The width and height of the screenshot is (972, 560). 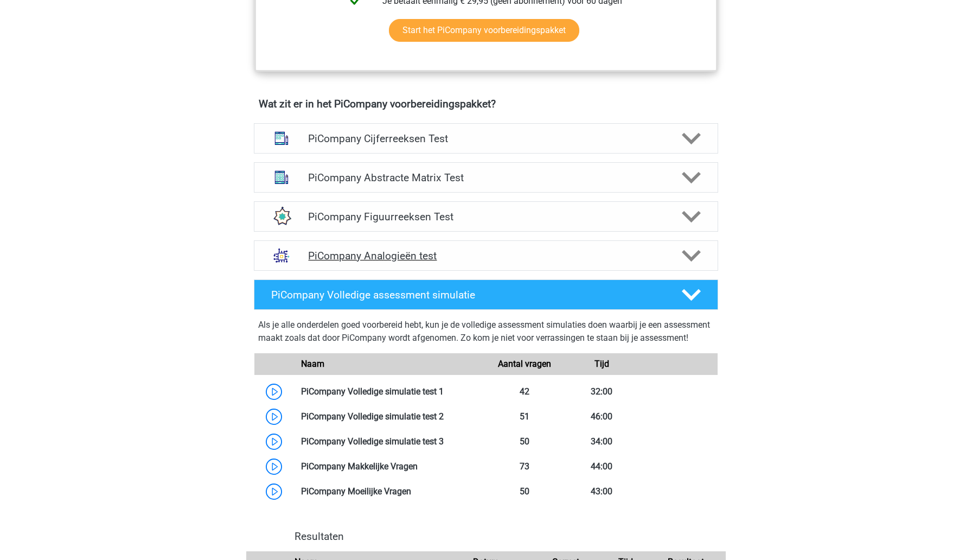 I want to click on a: PiCompany Volledige assessment simulatie, so click(x=486, y=294).